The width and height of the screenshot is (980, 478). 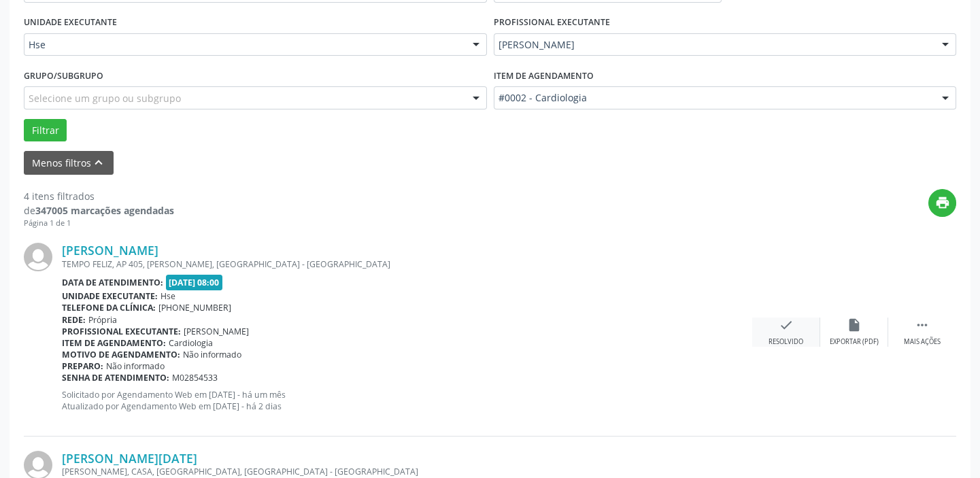 What do you see at coordinates (190, 342) in the screenshot?
I see `span: Cardiologia` at bounding box center [190, 342].